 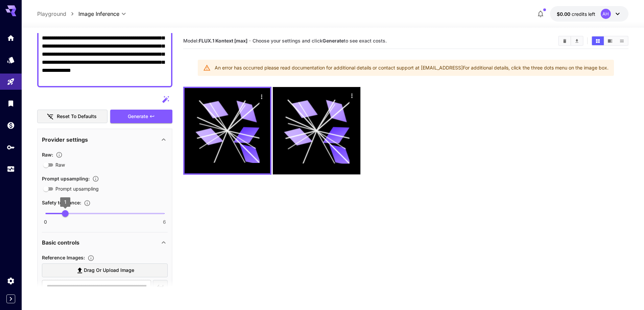 I want to click on span: Safety tolerance :, so click(x=62, y=202).